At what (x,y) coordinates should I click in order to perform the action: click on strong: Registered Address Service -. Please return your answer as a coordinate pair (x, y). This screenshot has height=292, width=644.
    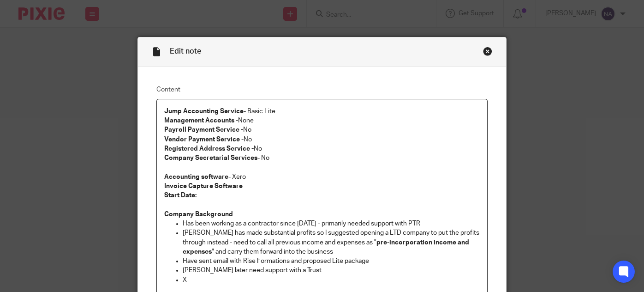
    Looking at the image, I should click on (209, 149).